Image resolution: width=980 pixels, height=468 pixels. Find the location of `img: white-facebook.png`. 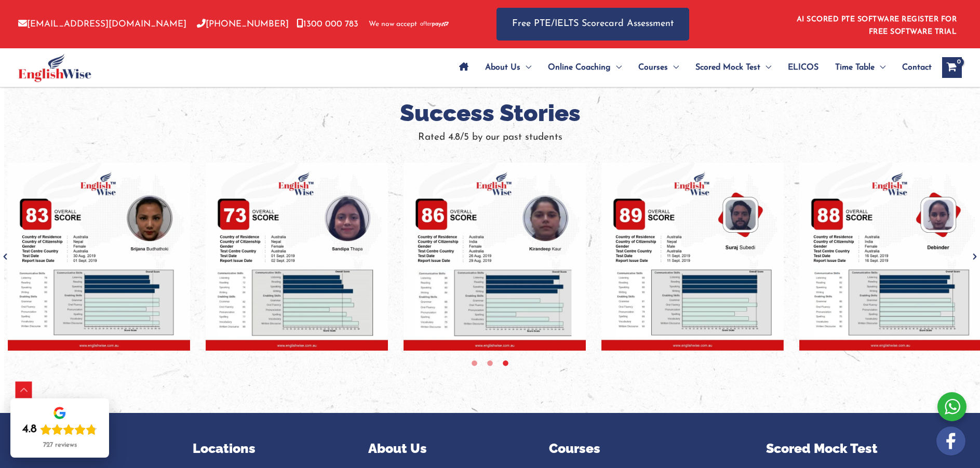

img: white-facebook.png is located at coordinates (951, 441).